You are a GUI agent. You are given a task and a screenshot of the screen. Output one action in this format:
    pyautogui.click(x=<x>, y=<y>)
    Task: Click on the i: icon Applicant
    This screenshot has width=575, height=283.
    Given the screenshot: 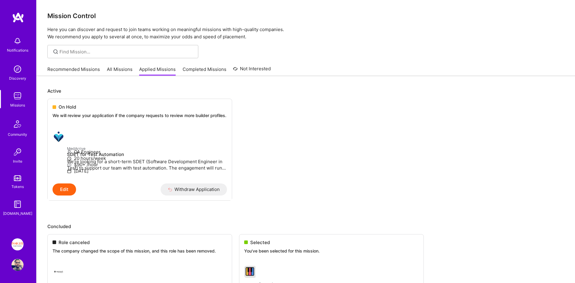 What is the action you would take?
    pyautogui.click(x=69, y=152)
    